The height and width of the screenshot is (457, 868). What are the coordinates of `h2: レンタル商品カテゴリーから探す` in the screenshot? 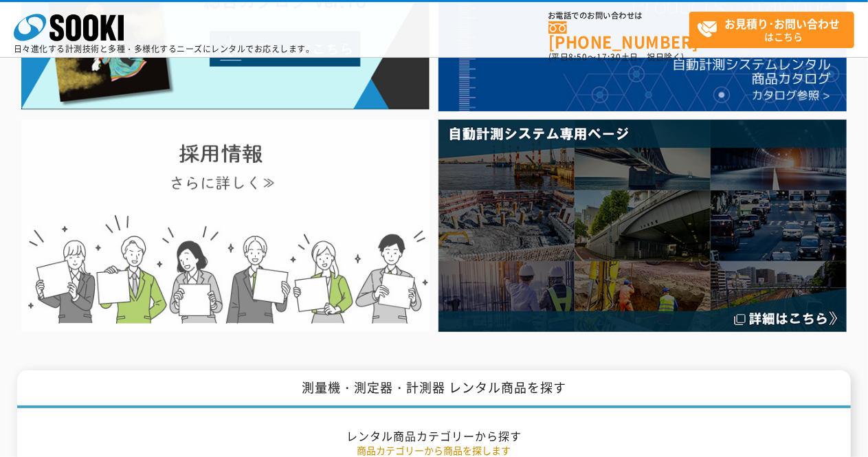 It's located at (434, 436).